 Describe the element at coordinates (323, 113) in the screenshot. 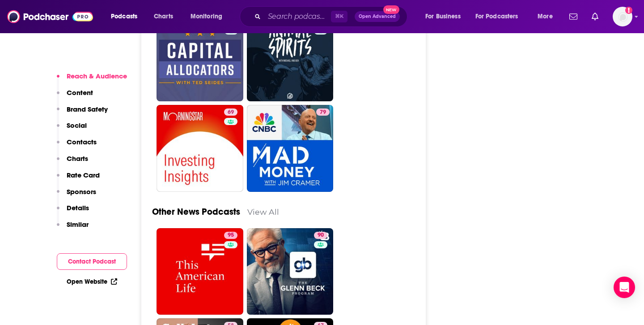

I see `span: 79` at that location.